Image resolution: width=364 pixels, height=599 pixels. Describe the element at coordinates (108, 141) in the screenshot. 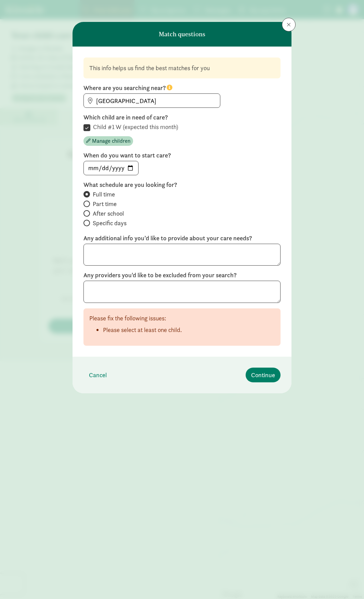

I see `button: Manage children` at that location.